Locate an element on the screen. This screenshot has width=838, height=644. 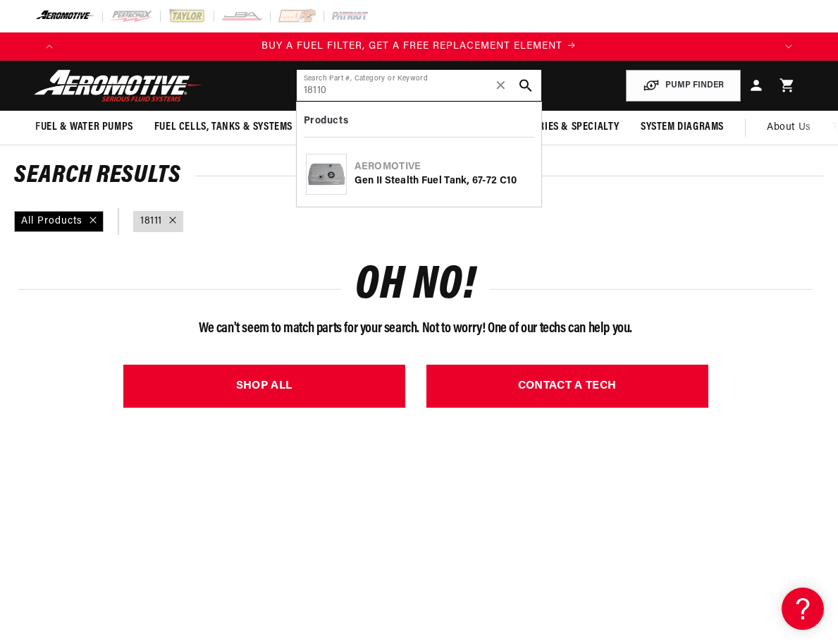
span: BUY A FUEL FILTER, GET A FREE REPLACEMENT ELEMENT is located at coordinates (411, 46).